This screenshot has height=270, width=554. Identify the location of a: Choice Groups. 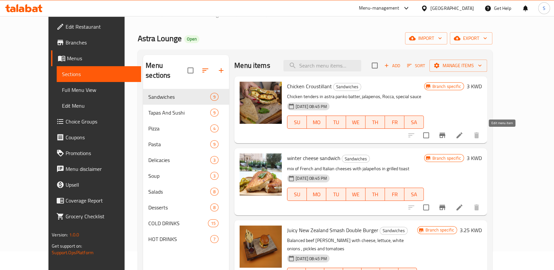
(96, 122).